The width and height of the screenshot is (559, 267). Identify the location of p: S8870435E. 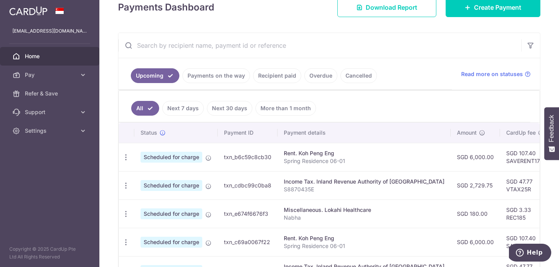
(364, 189).